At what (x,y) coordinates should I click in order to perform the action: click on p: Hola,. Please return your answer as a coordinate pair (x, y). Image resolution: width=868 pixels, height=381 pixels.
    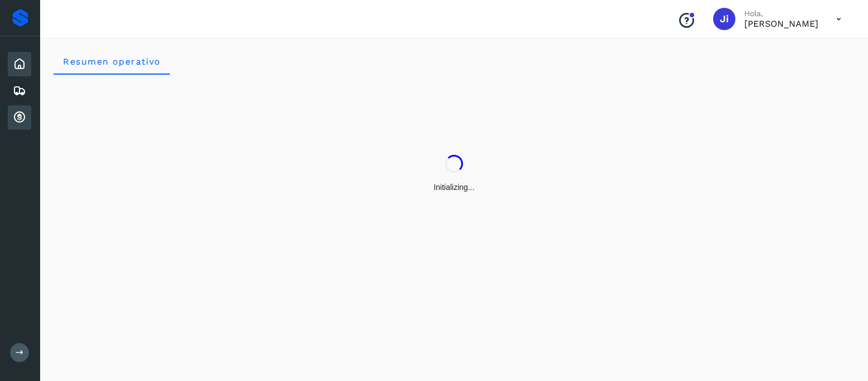
    Looking at the image, I should click on (781, 14).